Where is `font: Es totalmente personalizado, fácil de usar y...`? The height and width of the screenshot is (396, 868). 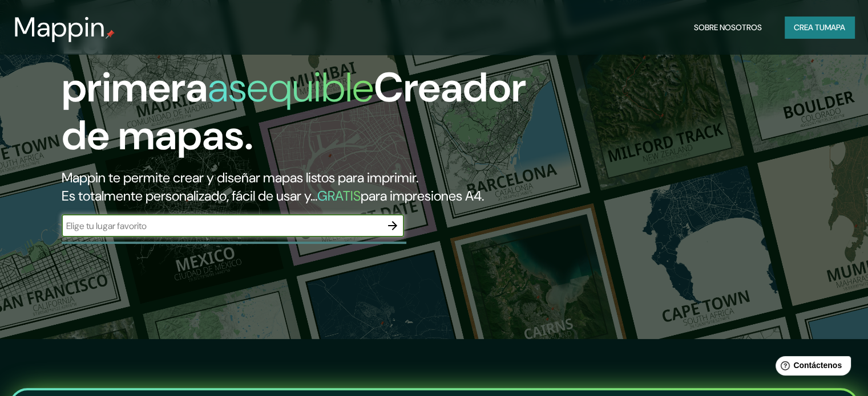 font: Es totalmente personalizado, fácil de usar y... is located at coordinates (189, 196).